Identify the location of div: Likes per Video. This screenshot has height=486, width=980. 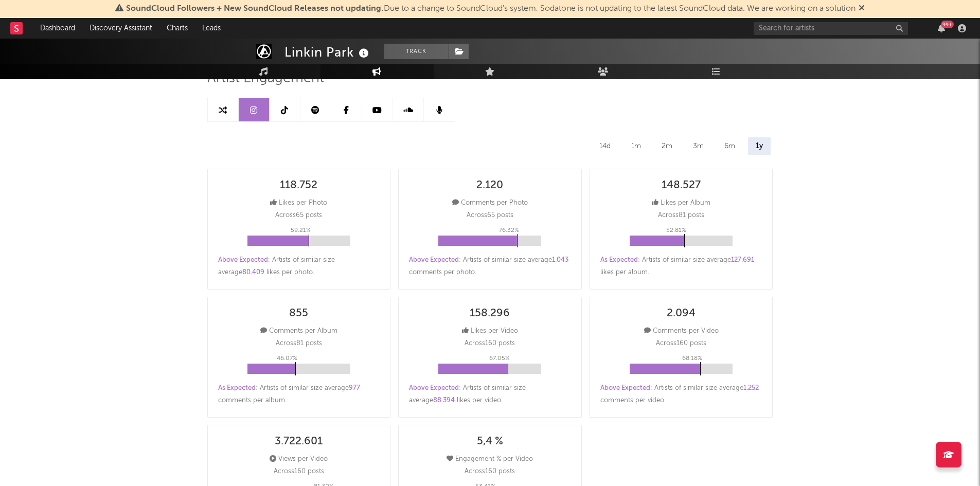
(490, 331).